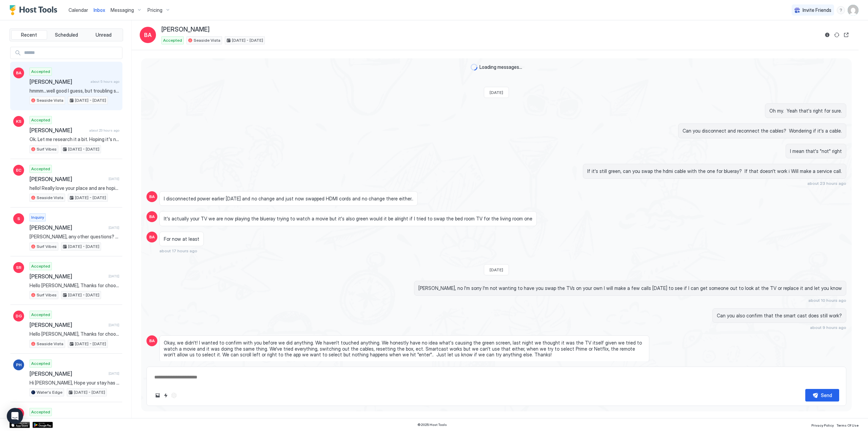 The width and height of the screenshot is (868, 431). I want to click on span: about 9 hours ago, so click(828, 327).